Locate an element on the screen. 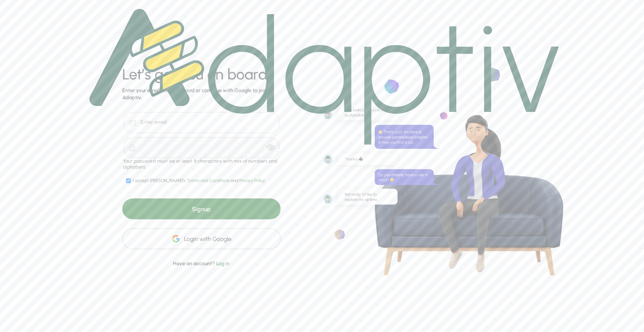 Image resolution: width=644 pixels, height=332 pixels. img: logo.1749501288befa47a911bf1f7fa84db0.svg is located at coordinates (324, 77).